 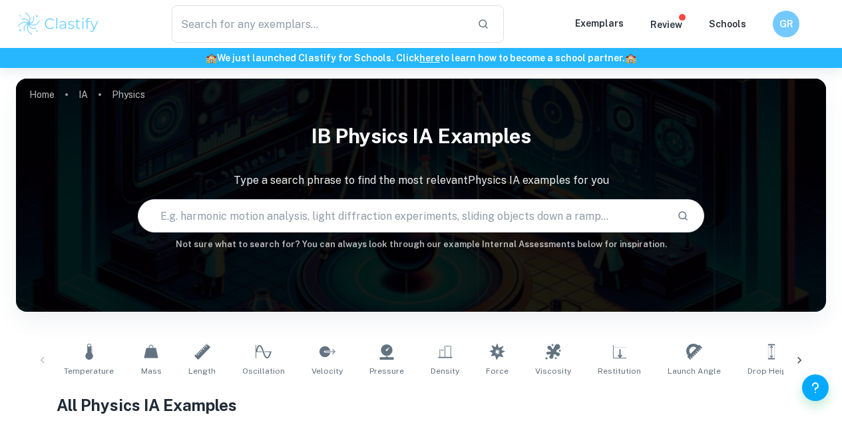 I want to click on a: Clastify logo, so click(x=58, y=24).